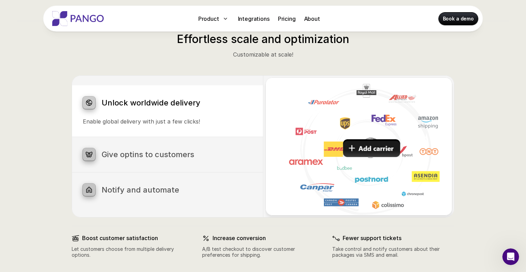 The width and height of the screenshot is (526, 272). I want to click on p: Let customers choose from multiple delivery options., so click(132, 253).